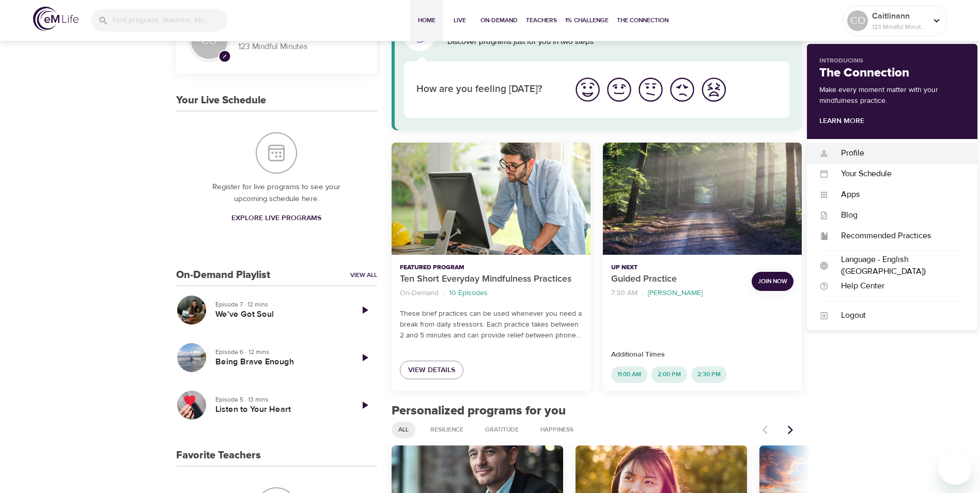 This screenshot has height=493, width=980. I want to click on p: Up Next, so click(677, 267).